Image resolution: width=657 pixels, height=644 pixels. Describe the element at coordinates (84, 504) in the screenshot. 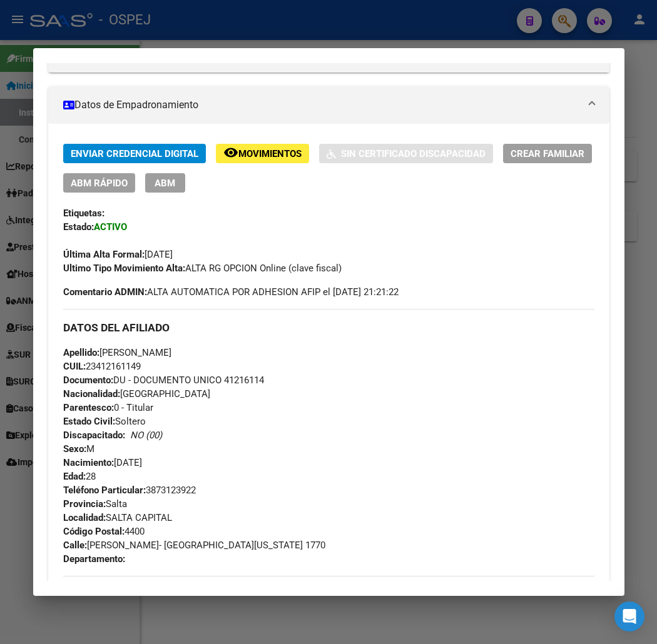

I see `strong: Provincia:` at that location.